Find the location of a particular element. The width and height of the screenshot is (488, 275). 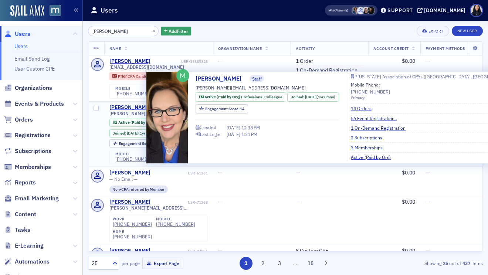

button: 1 is located at coordinates (246, 263).